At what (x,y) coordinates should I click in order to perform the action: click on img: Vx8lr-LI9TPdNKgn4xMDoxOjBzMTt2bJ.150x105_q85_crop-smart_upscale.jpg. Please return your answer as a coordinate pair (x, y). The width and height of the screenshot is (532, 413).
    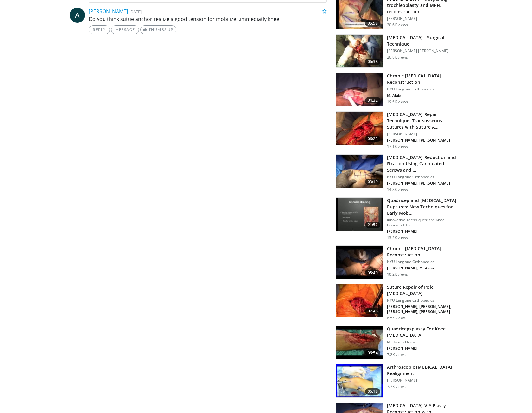
    Looking at the image, I should click on (359, 51).